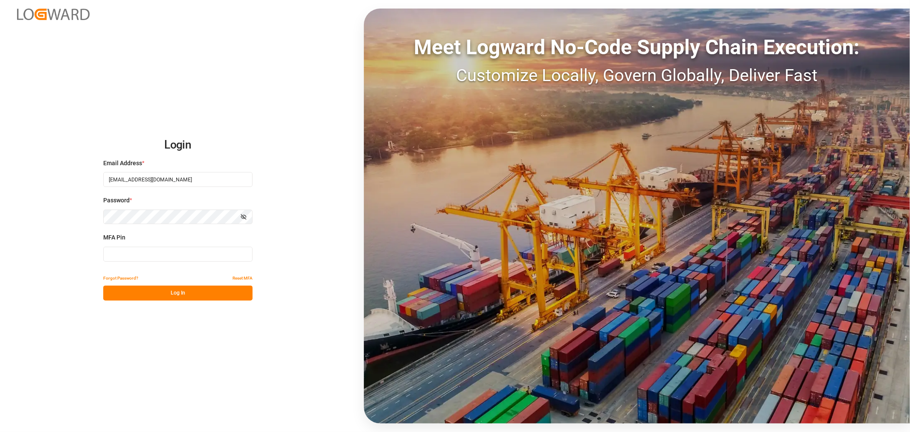 The height and width of the screenshot is (432, 910). I want to click on span: Password, so click(116, 200).